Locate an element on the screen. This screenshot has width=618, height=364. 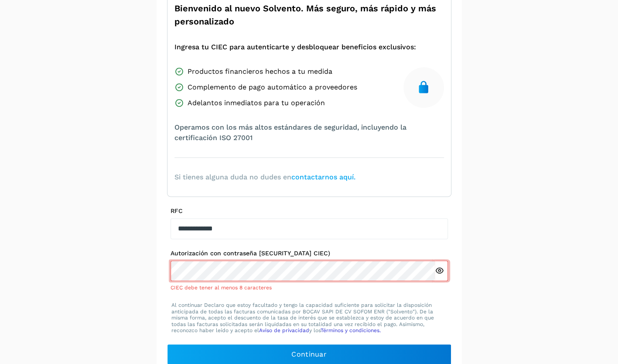
span: Adelantos inmediatos para tu operación is located at coordinates (256, 103).